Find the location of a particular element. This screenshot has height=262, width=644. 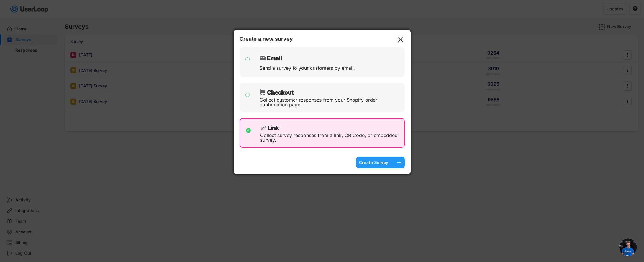

div: Checkout is located at coordinates (280, 92).